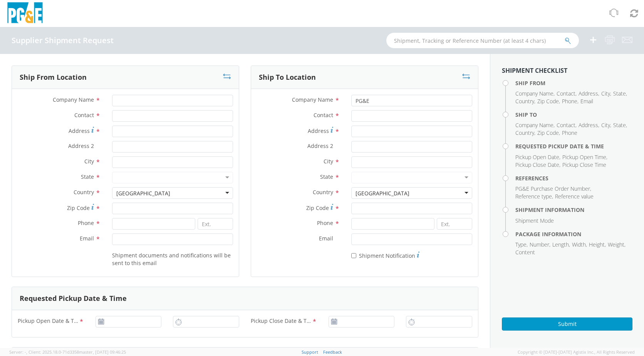  Describe the element at coordinates (537, 157) in the screenshot. I see `span: Pickup Open Date` at that location.